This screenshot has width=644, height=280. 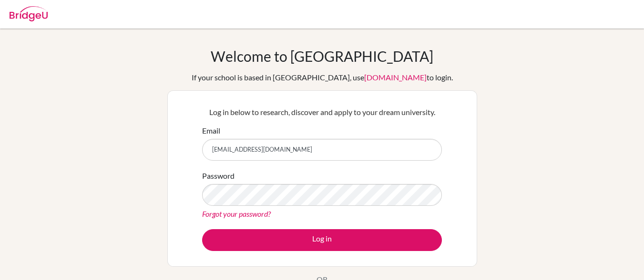 What do you see at coordinates (218, 176) in the screenshot?
I see `label: Password` at bounding box center [218, 176].